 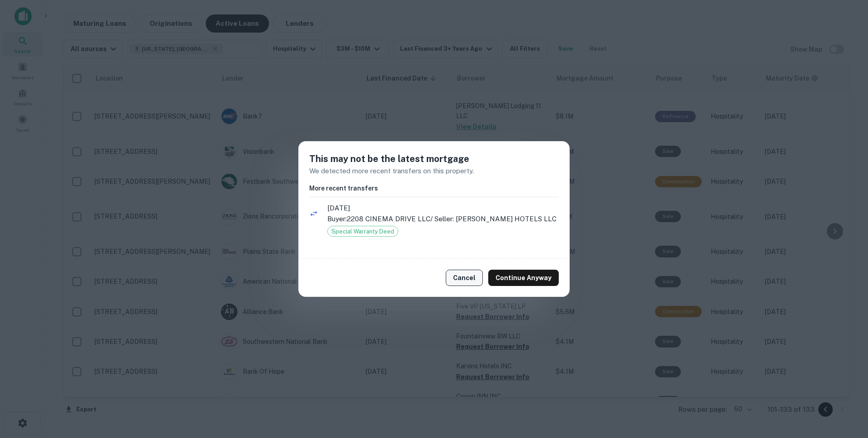 I want to click on div: Special Warranty Deed, so click(x=363, y=231).